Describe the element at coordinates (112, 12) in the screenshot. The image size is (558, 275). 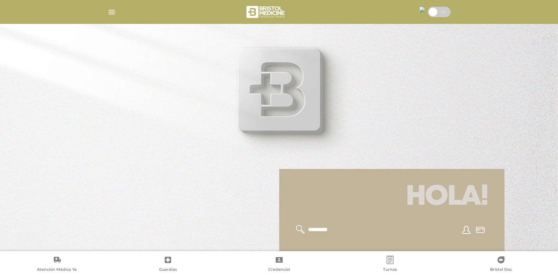
I see `img: Cober_menu-lines-white.svg` at that location.